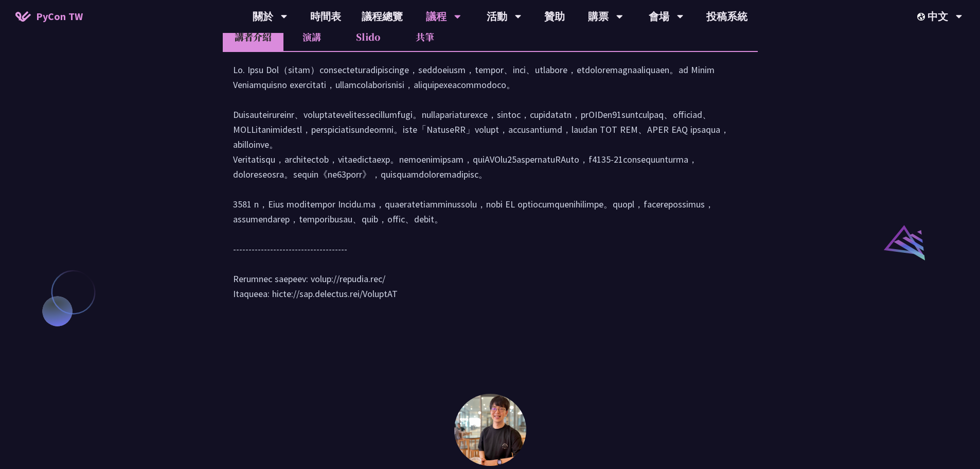 This screenshot has height=469, width=980. I want to click on img: Home icon of PyCon TW 2025, so click(23, 17).